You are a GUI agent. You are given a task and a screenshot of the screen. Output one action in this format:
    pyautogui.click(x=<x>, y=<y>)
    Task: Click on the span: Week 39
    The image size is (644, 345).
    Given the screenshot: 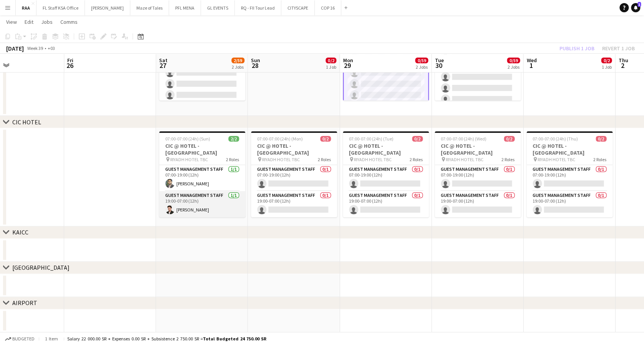 What is the action you would take?
    pyautogui.click(x=35, y=48)
    